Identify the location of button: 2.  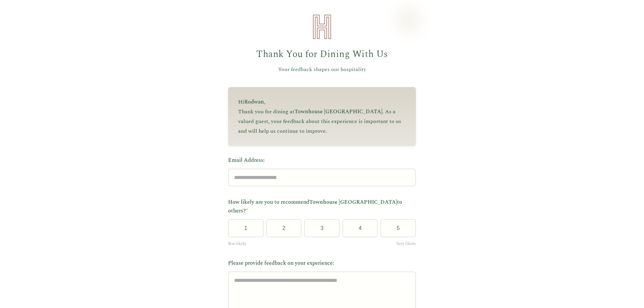
(284, 229).